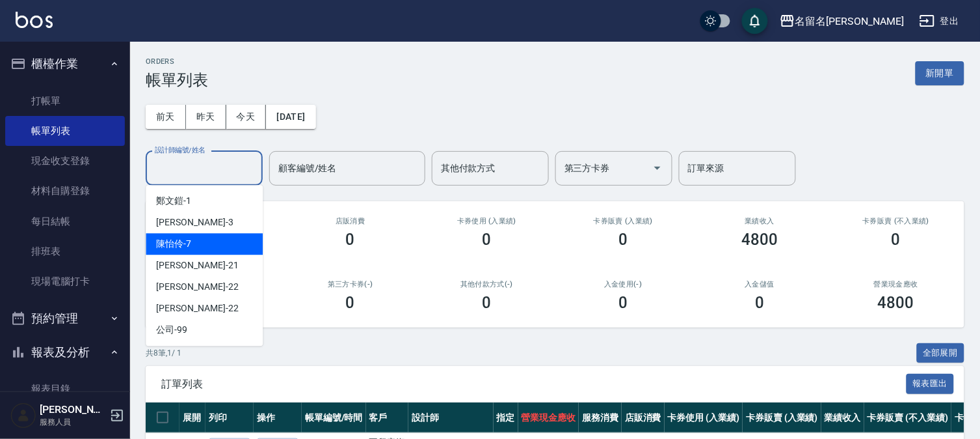 This screenshot has width=980, height=439. What do you see at coordinates (65, 64) in the screenshot?
I see `button: 櫃檯作業` at bounding box center [65, 64].